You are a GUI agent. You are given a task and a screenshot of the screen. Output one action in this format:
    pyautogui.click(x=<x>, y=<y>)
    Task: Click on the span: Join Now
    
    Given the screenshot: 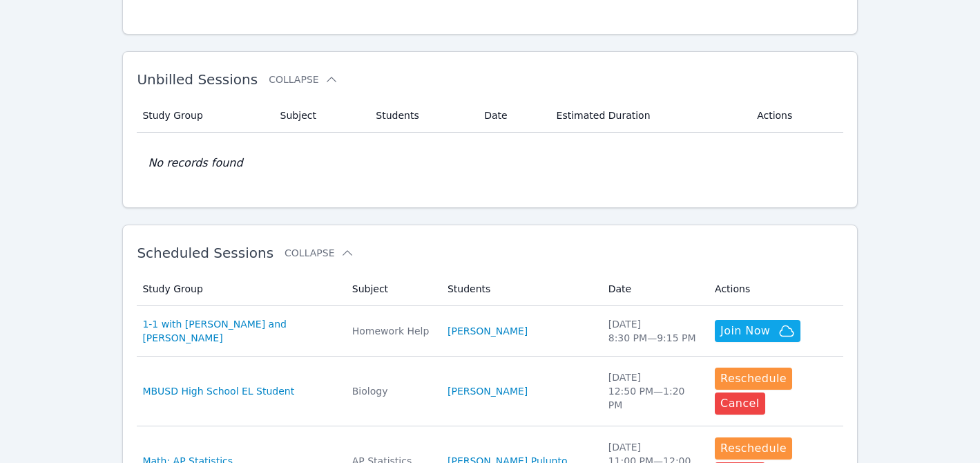 What is the action you would take?
    pyautogui.click(x=745, y=331)
    